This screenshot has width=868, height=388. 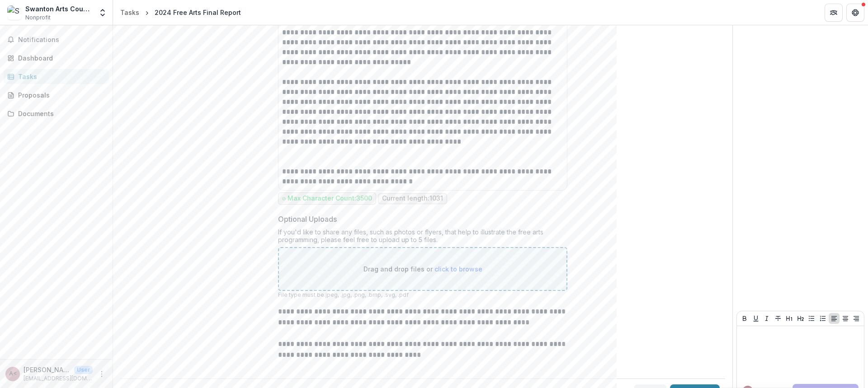 I want to click on button: Bold, so click(x=744, y=318).